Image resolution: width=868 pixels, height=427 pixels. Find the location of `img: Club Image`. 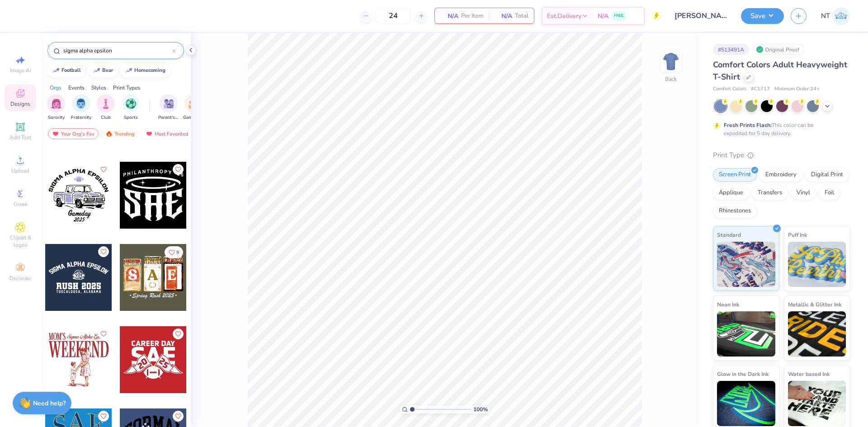

img: Club Image is located at coordinates (106, 104).